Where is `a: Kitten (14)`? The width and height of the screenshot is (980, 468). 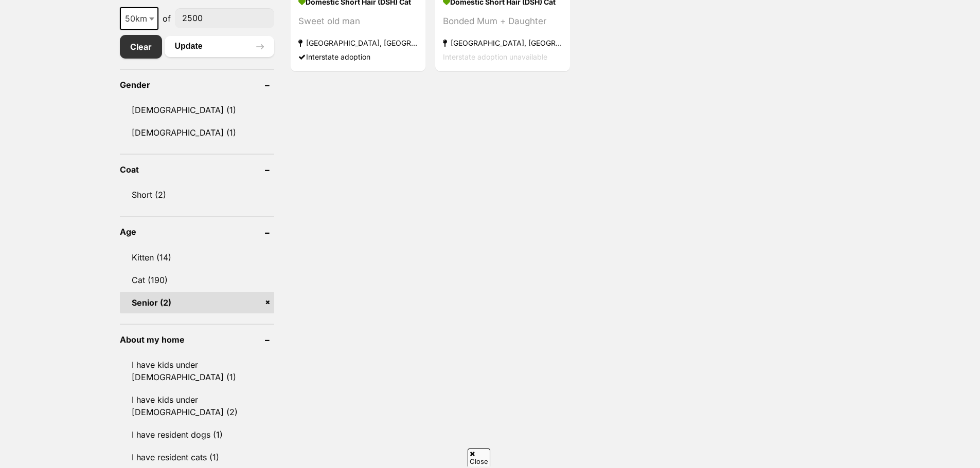
a: Kitten (14) is located at coordinates (197, 258).